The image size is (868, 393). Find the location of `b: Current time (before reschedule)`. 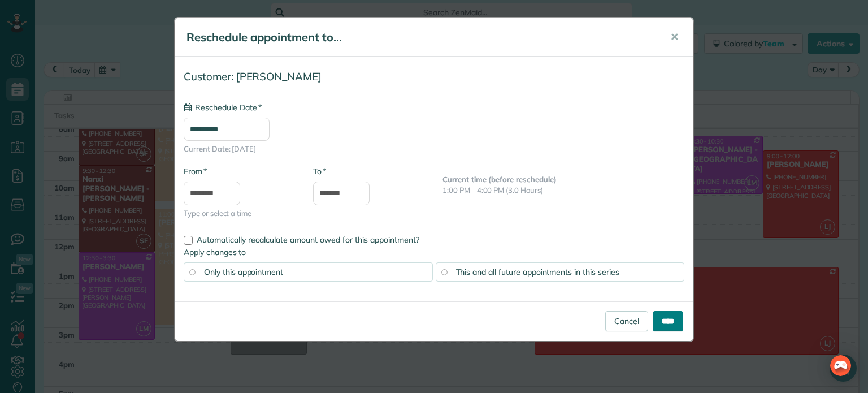

b: Current time (before reschedule) is located at coordinates (500, 179).